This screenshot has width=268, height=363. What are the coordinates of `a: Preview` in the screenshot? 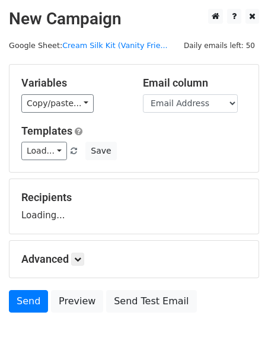 It's located at (77, 301).